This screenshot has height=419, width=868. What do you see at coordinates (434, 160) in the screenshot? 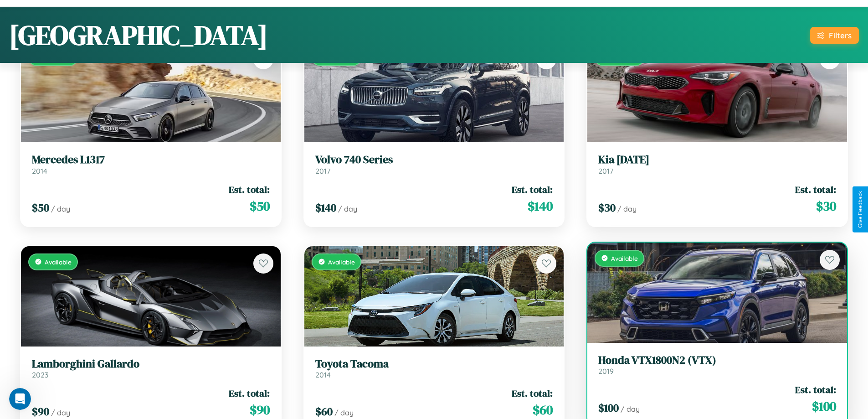
I see `h3: Volvo 740 Series` at bounding box center [434, 160].